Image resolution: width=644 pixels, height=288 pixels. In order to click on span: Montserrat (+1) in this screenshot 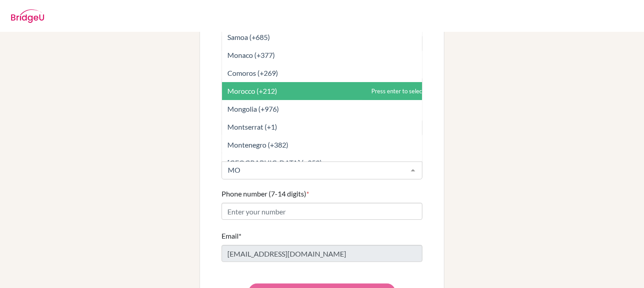, I will do `click(252, 127)`.